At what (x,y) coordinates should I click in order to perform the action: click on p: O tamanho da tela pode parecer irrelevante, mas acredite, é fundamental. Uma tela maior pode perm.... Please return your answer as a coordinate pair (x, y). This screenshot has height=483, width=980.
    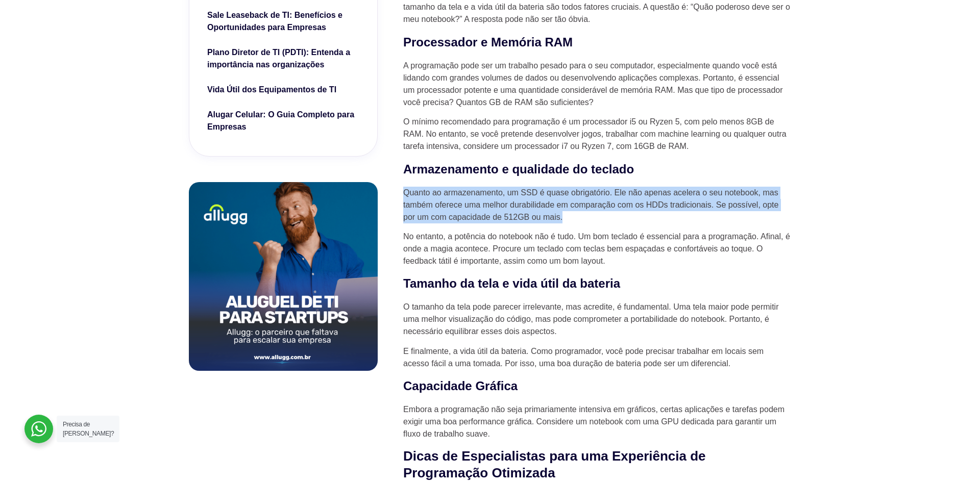
    Looking at the image, I should click on (597, 319).